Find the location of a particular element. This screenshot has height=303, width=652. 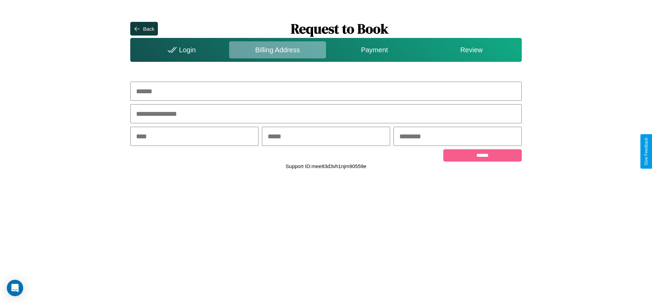

div: Give Feedback is located at coordinates (646, 151).